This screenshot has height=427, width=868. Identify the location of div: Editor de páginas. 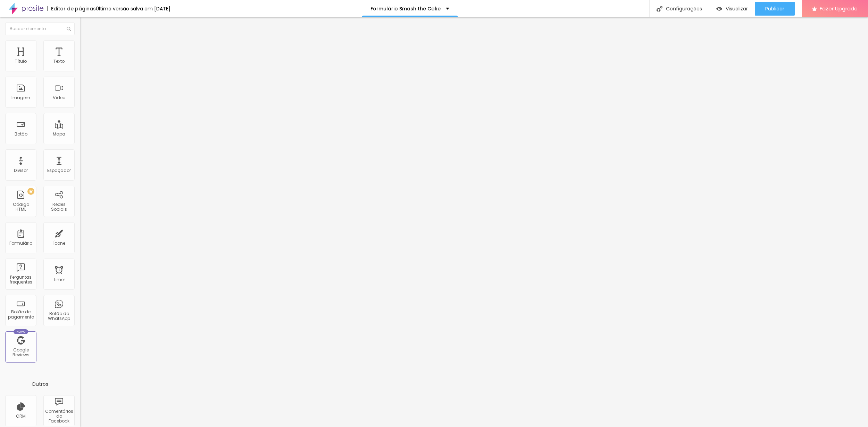
(71, 9).